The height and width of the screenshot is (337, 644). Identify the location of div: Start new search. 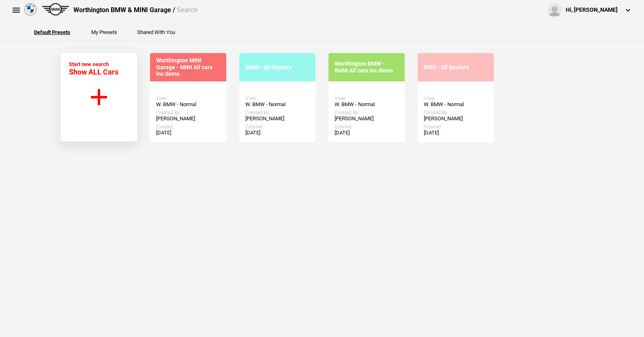
(94, 68).